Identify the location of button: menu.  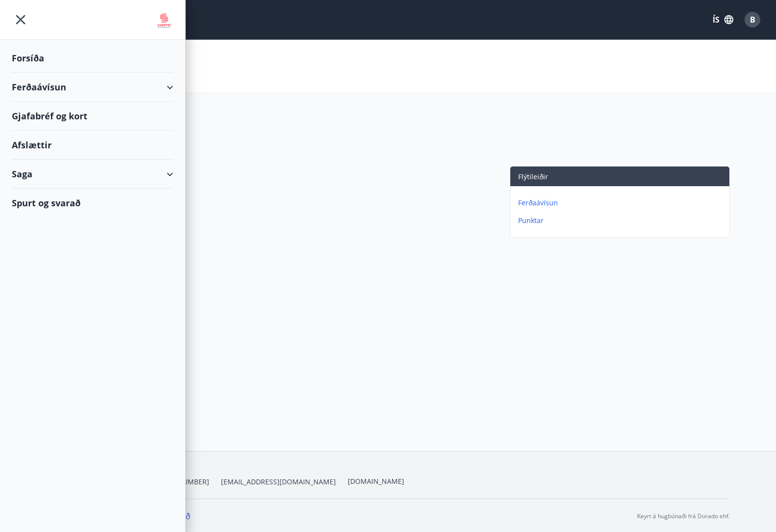
(20, 20).